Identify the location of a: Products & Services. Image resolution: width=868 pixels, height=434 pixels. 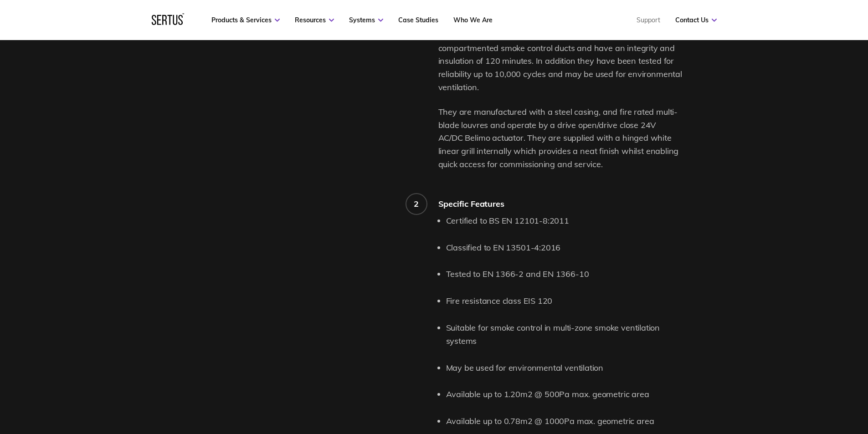
(245, 20).